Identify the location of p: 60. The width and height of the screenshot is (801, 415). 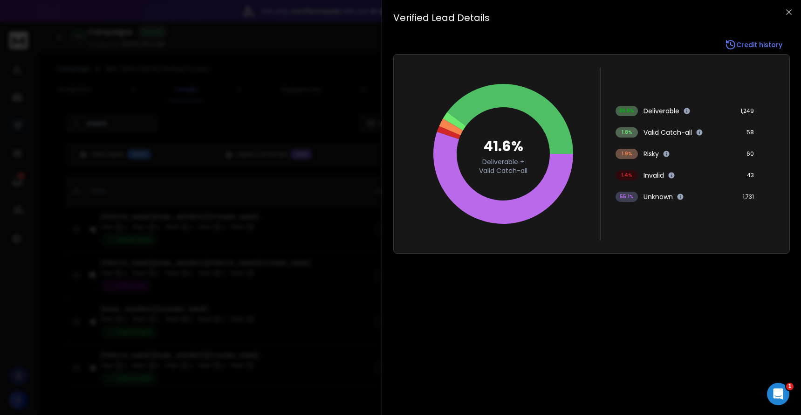
(750, 154).